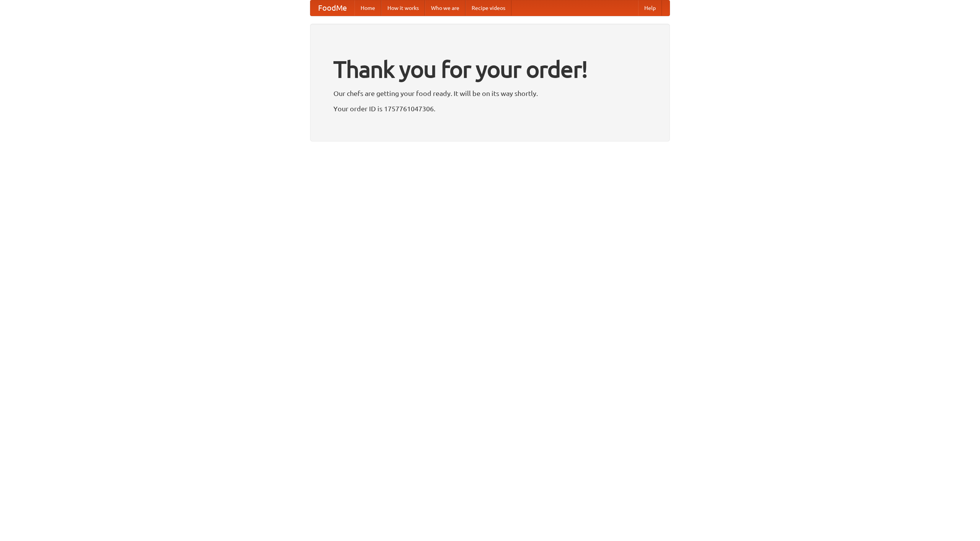 This screenshot has height=541, width=980. Describe the element at coordinates (403, 8) in the screenshot. I see `a: How it works` at that location.